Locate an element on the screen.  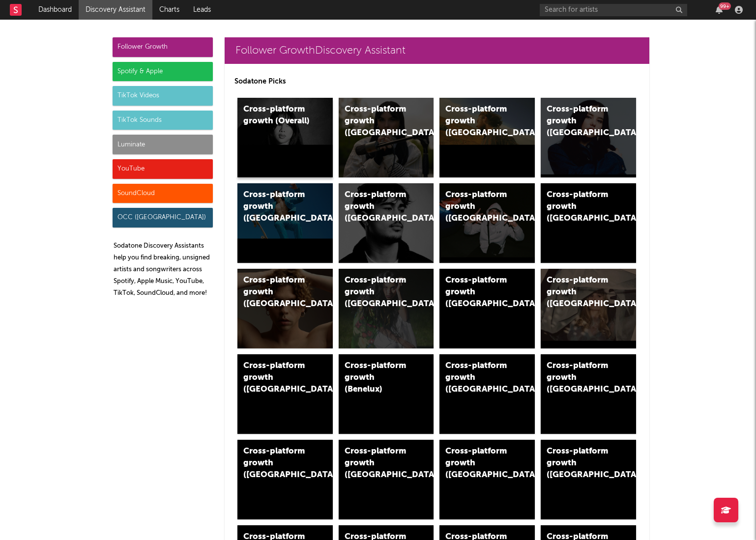
input: Search for artists is located at coordinates (614, 10).